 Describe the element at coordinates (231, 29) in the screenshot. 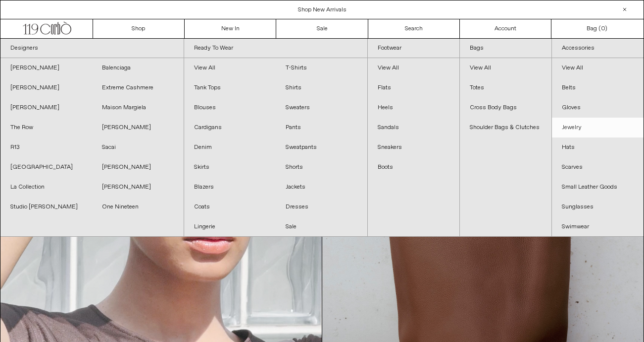

I see `a: New In` at that location.